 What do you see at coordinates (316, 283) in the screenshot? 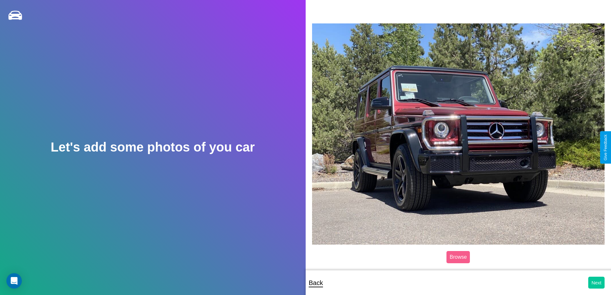
I see `p: Back` at bounding box center [316, 283].